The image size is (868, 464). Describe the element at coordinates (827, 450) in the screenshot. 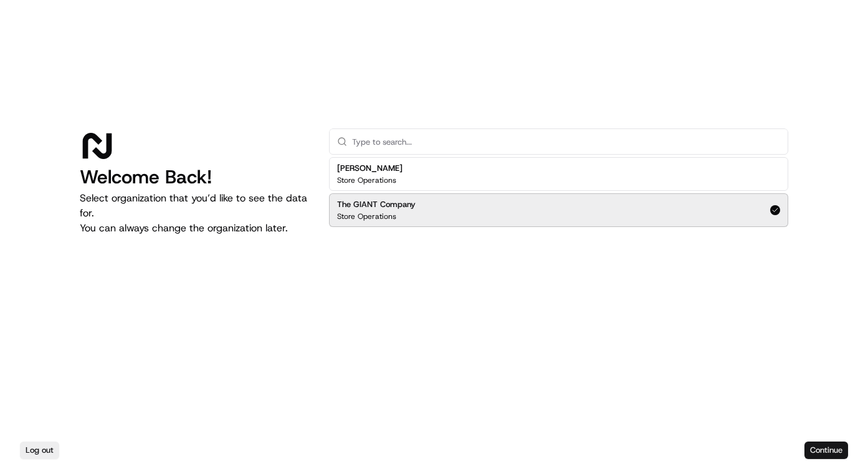

I see `button: Continue` at that location.